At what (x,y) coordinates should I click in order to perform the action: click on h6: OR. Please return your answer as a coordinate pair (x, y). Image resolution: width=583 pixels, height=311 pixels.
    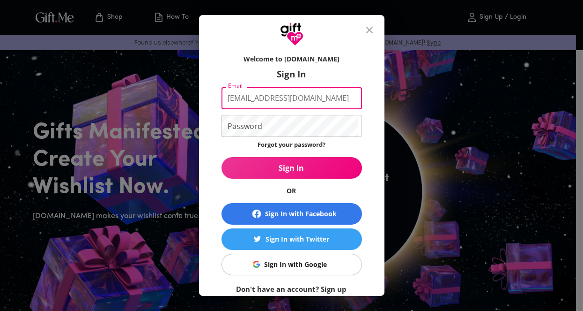
    Looking at the image, I should click on (292, 191).